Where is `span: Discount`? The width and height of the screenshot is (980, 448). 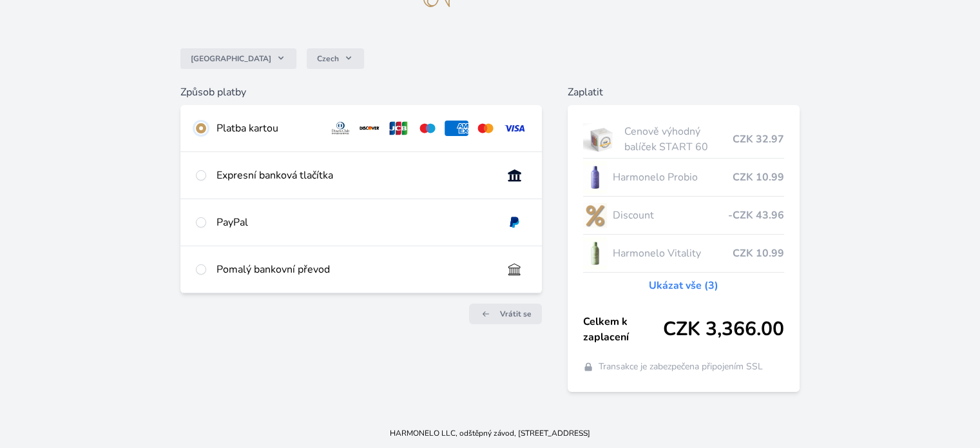 span: Discount is located at coordinates (670, 215).